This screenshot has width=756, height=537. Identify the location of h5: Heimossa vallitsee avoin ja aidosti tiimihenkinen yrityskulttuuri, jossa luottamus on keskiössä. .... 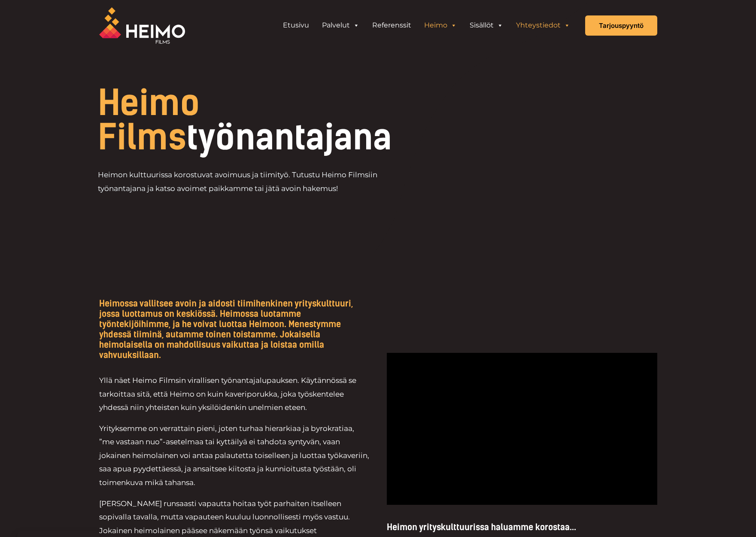
(235, 329).